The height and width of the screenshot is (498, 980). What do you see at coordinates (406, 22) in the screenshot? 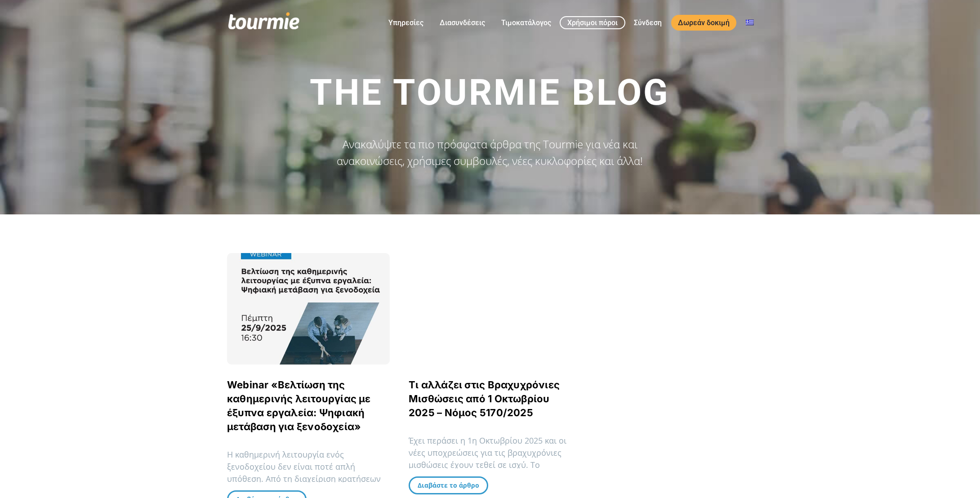
I see `a: Υπηρεσίες` at bounding box center [406, 22].